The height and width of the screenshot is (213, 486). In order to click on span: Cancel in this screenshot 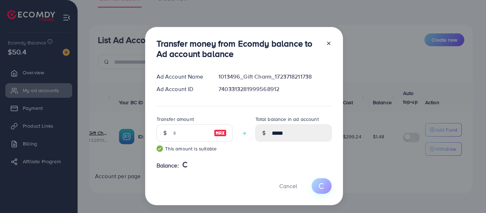, I will do `click(288, 186)`.